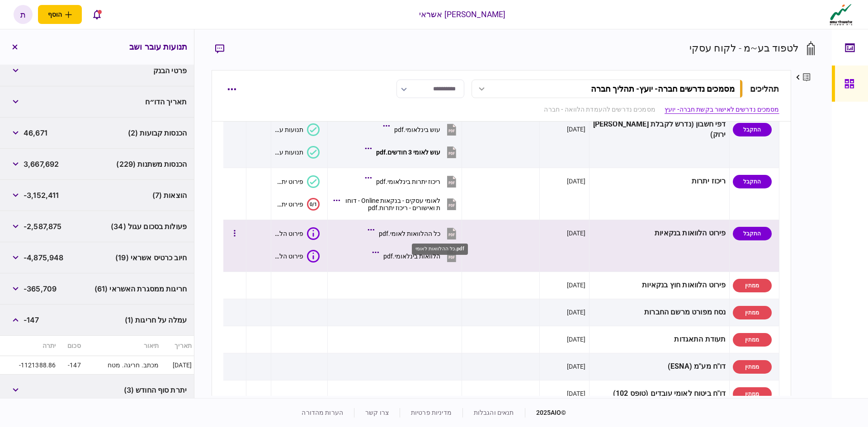 The height and width of the screenshot is (427, 868). I want to click on span: ‎-365,709, so click(40, 289).